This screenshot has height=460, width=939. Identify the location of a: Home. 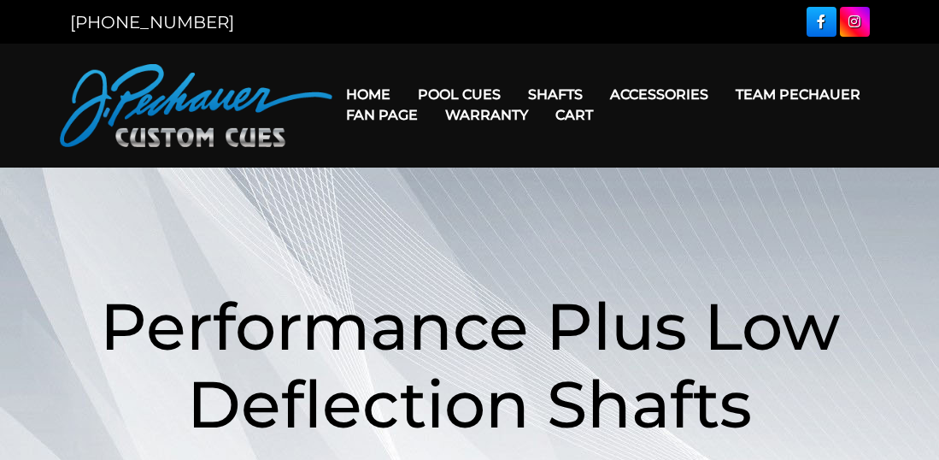
(368, 94).